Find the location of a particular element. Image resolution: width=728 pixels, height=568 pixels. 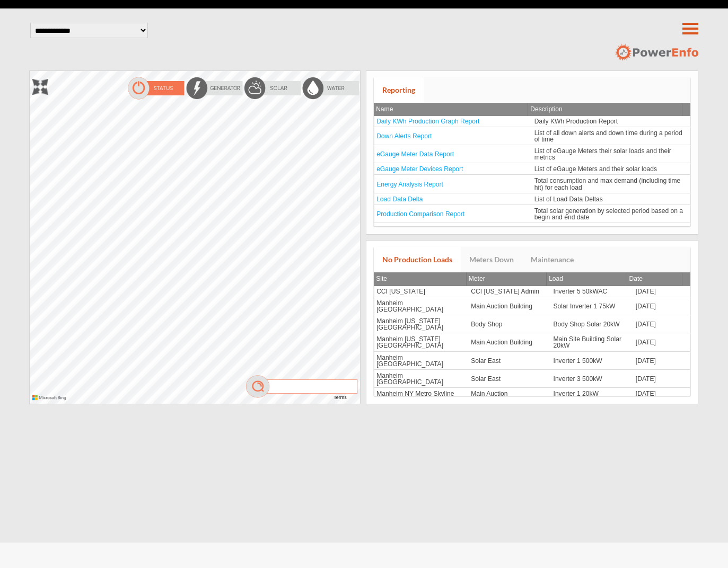

td: List of Load Data Deltas is located at coordinates (612, 199).